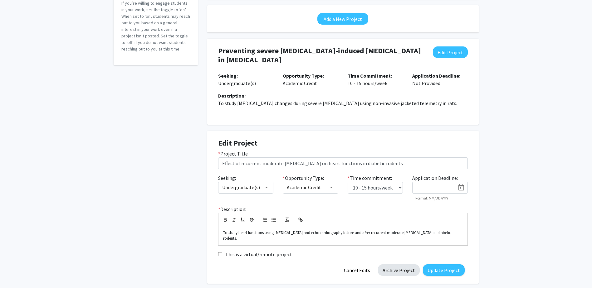  I want to click on button: Cancel Edits, so click(357, 270).